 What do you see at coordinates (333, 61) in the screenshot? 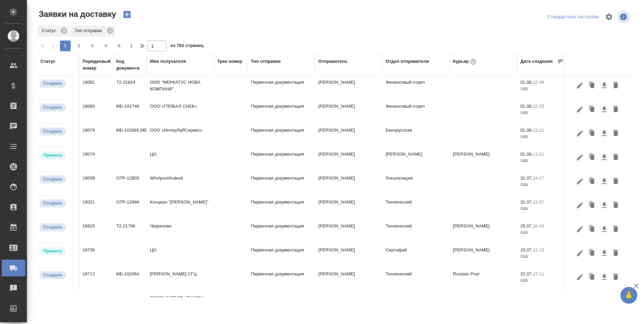
I see `div: Отправитель` at bounding box center [333, 61].